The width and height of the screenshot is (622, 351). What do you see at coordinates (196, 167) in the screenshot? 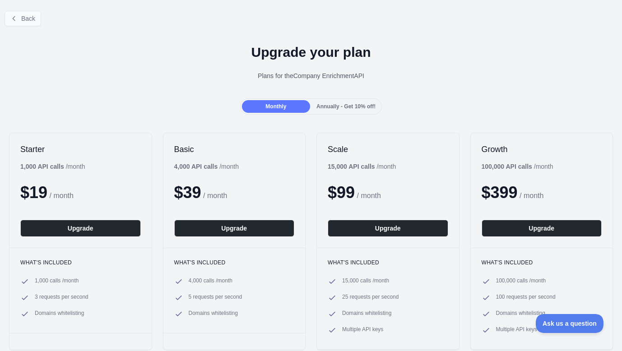
I see `b: 4,000 API calls` at bounding box center [196, 167].